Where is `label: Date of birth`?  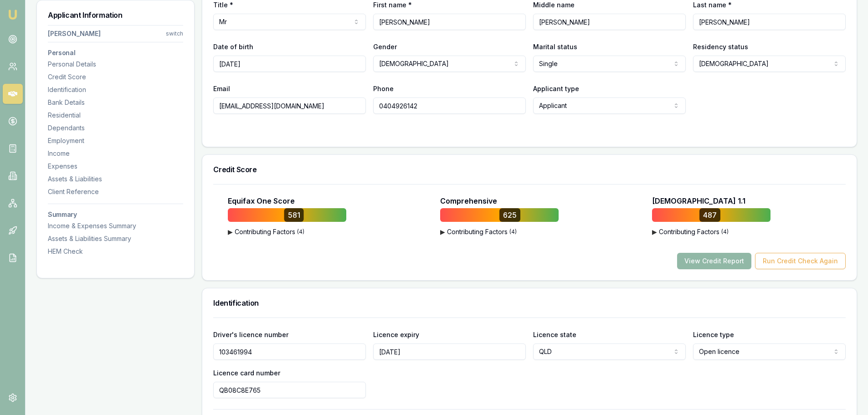 label: Date of birth is located at coordinates (234, 47).